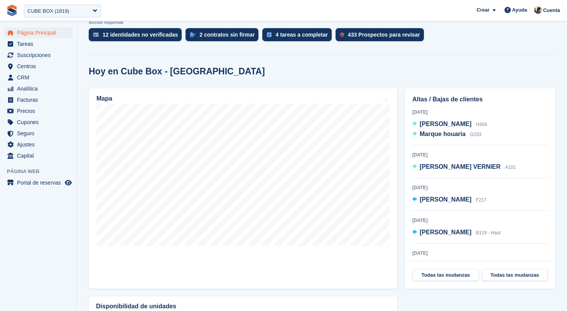 The width and height of the screenshot is (567, 311). I want to click on span: Ayuda, so click(520, 10).